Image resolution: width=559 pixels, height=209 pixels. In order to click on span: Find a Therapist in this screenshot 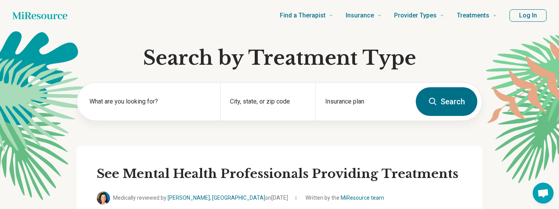, I will do `click(303, 15)`.